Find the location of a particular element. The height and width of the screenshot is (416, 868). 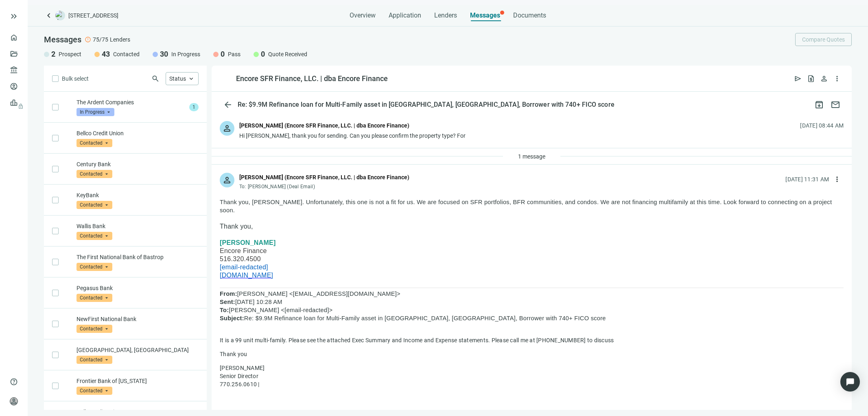

button: mail is located at coordinates (836, 105).